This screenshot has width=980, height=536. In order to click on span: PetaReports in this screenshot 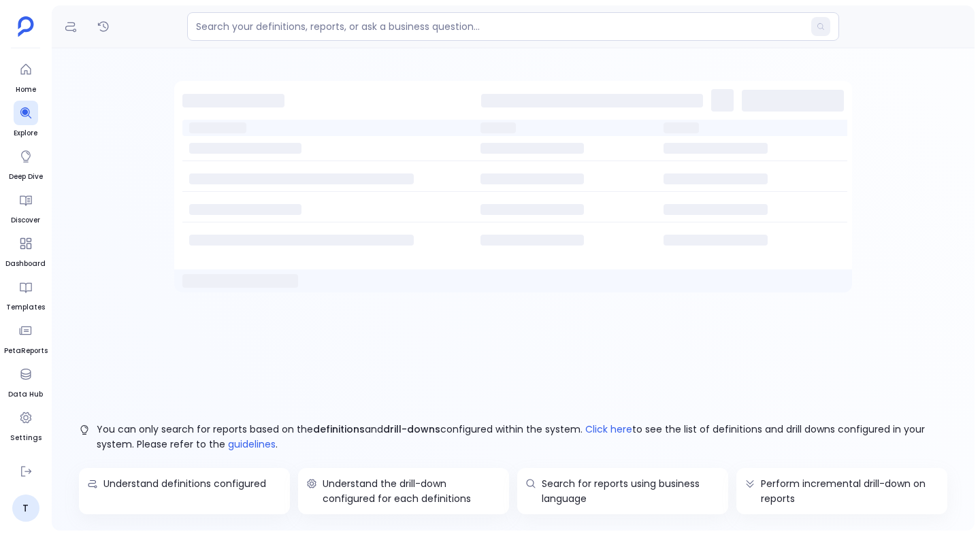, I will do `click(26, 351)`.